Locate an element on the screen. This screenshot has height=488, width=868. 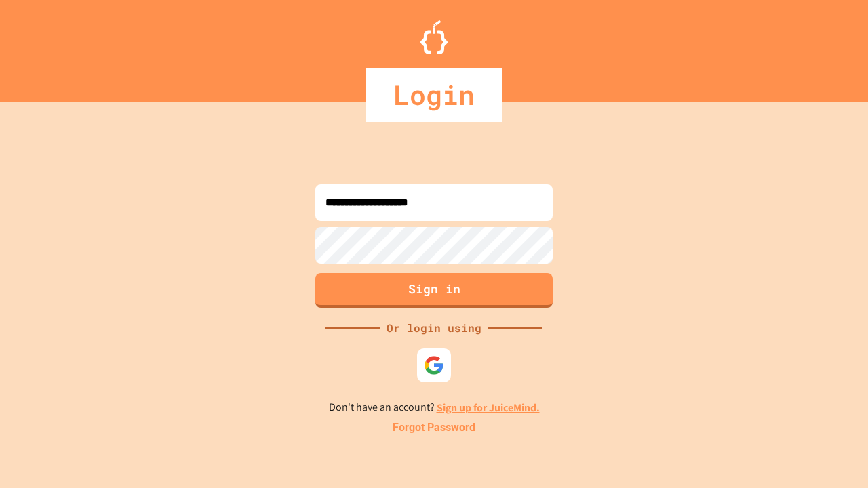
img: Logo.svg is located at coordinates (434, 37).